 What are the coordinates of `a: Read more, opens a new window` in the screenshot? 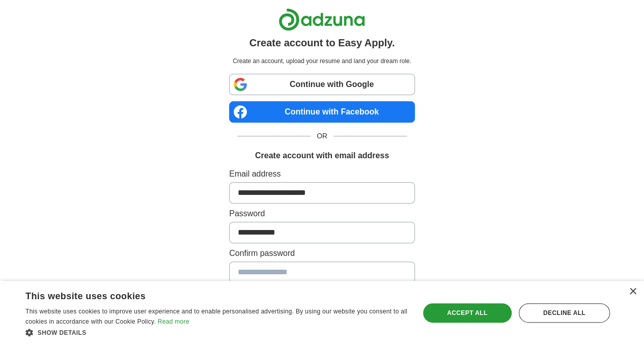 It's located at (173, 322).